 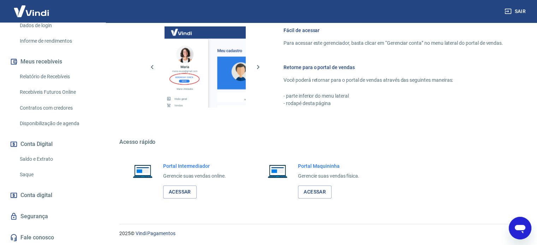 What do you see at coordinates (53, 144) in the screenshot?
I see `button: Conta Digital` at bounding box center [53, 144].